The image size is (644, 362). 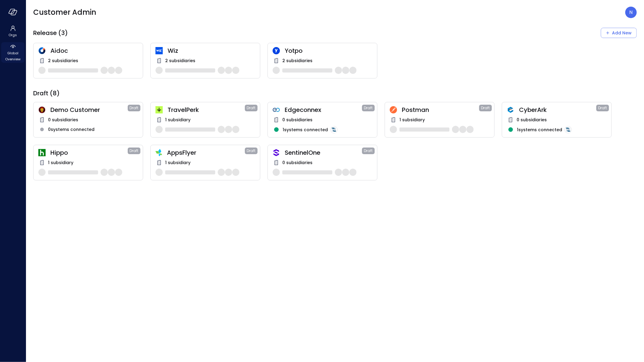 What do you see at coordinates (42, 51) in the screenshot?
I see `img: hddnet8eoxqedtuhlo6i` at bounding box center [42, 51].